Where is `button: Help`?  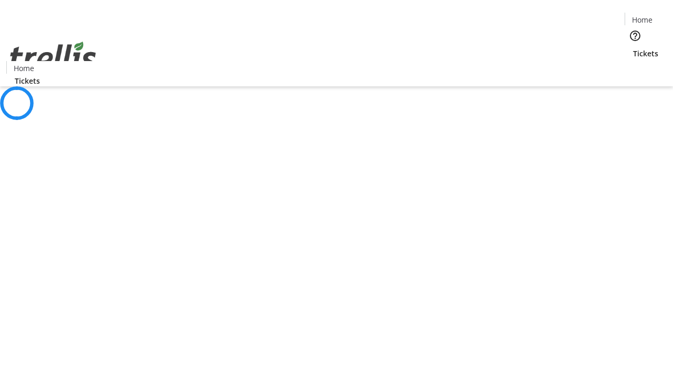
button: Help is located at coordinates (635, 36).